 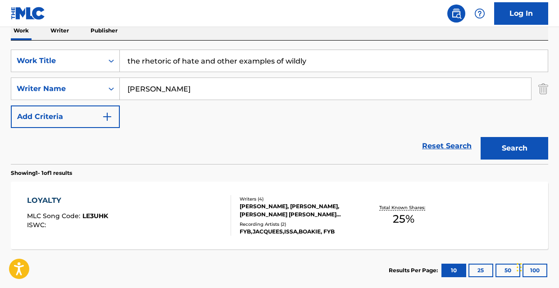 What do you see at coordinates (57, 61) in the screenshot?
I see `div: Work Title` at bounding box center [57, 61].